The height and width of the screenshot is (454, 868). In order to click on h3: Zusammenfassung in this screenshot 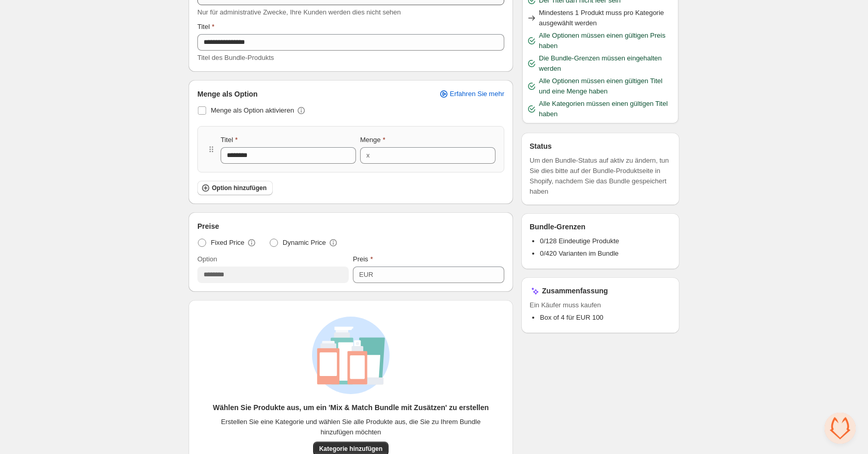, I will do `click(575, 291)`.